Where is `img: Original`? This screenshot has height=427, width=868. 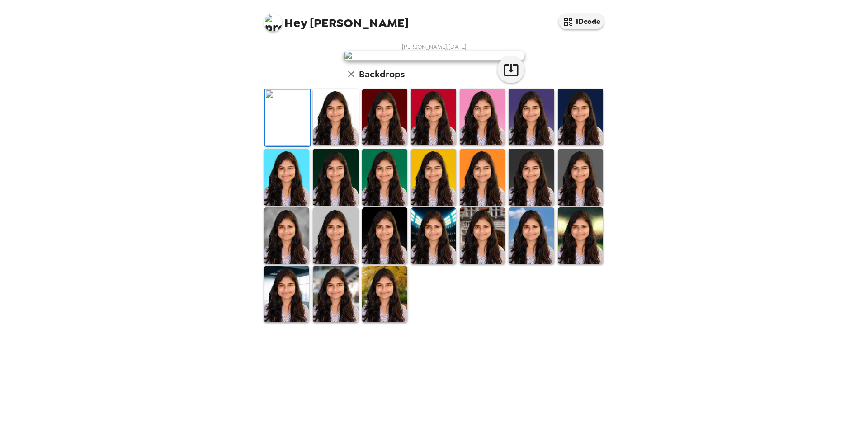 img: Original is located at coordinates (287, 118).